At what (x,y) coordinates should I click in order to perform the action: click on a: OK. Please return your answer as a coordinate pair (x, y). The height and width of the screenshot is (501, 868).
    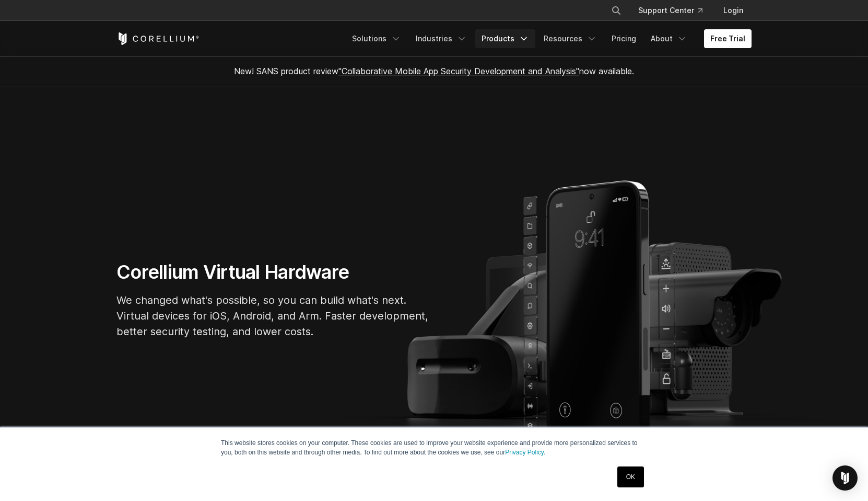
    Looking at the image, I should click on (630, 477).